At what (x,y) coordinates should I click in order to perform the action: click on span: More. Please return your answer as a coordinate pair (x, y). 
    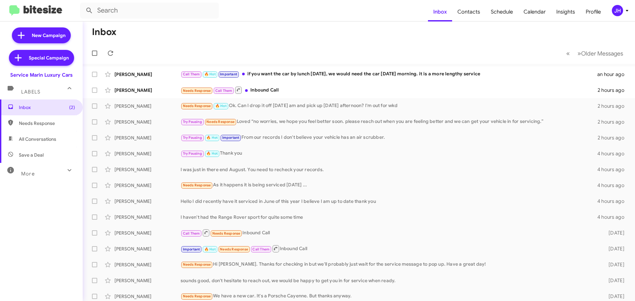
    Looking at the image, I should click on (28, 174).